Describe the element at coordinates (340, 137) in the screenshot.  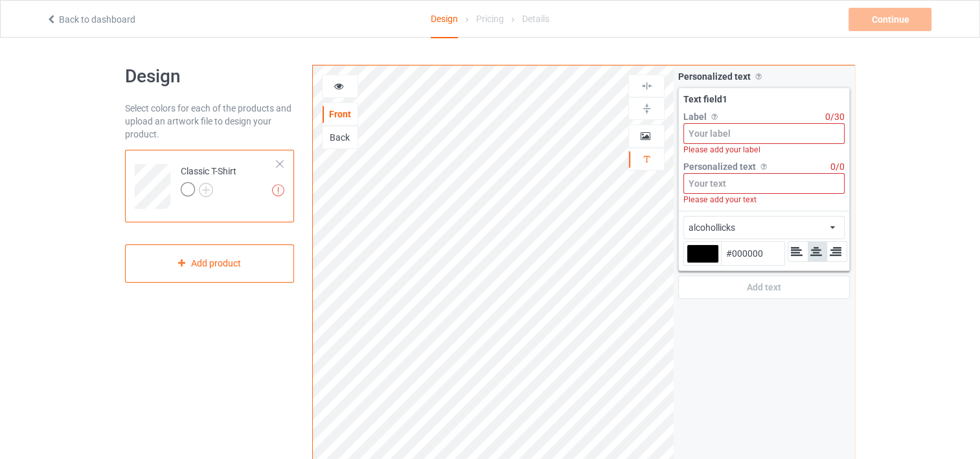
I see `div: Back` at that location.